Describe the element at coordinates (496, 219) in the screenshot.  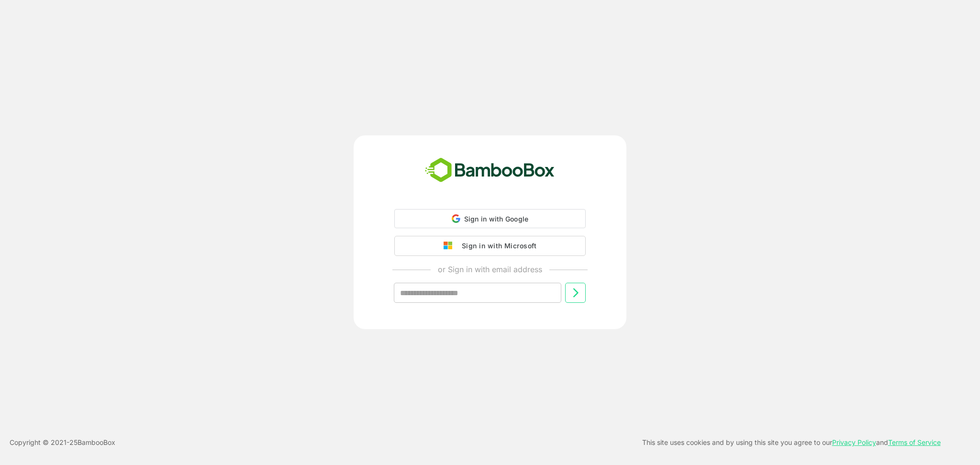
I see `span: Sign in with Google` at that location.